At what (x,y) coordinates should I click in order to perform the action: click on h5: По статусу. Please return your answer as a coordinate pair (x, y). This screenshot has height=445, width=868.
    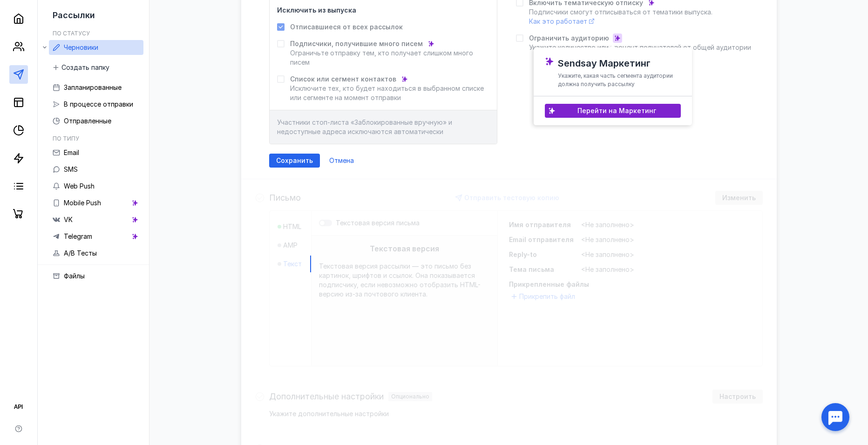
    Looking at the image, I should click on (71, 33).